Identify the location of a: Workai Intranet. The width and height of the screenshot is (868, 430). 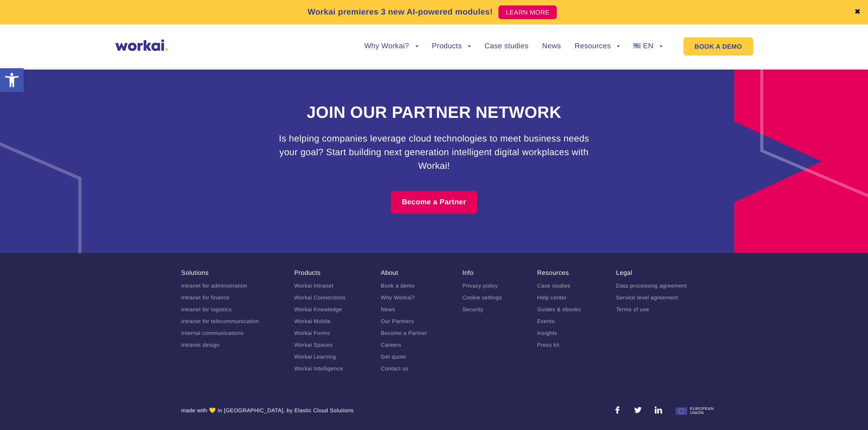
(314, 286).